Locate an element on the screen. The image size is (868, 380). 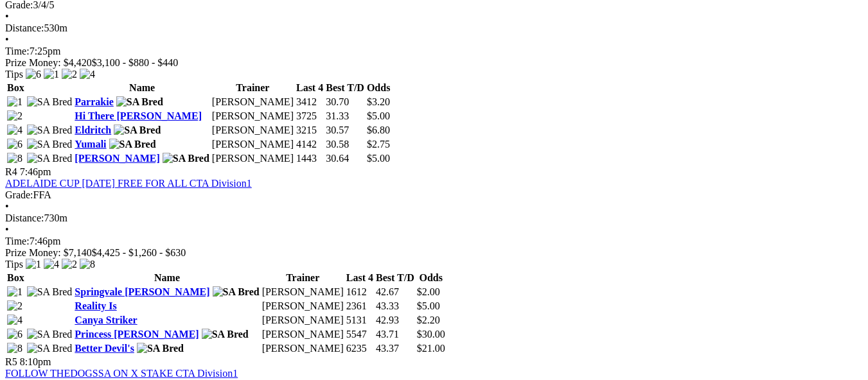
span: 8:10pm is located at coordinates (35, 361).